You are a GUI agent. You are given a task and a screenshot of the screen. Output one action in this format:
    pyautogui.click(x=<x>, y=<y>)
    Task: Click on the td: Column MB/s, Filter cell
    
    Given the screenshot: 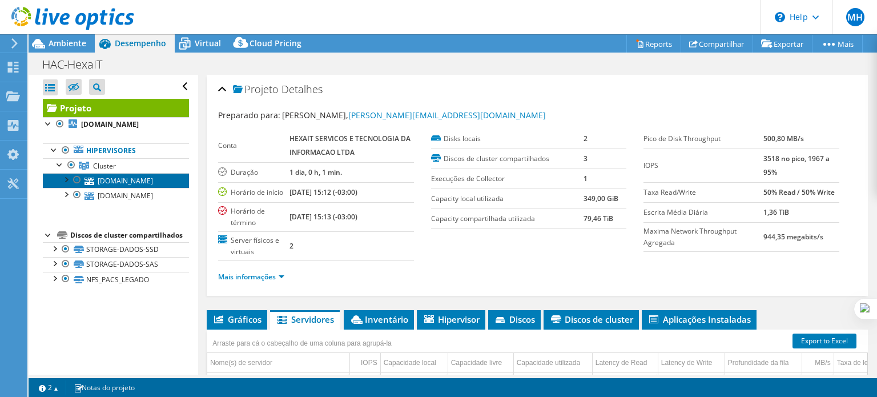 What is the action you would take?
    pyautogui.click(x=818, y=380)
    